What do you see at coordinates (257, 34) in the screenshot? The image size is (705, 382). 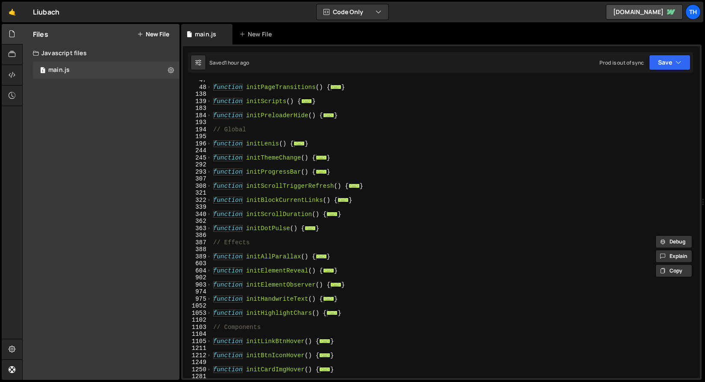 I see `div: New File` at bounding box center [257, 34].